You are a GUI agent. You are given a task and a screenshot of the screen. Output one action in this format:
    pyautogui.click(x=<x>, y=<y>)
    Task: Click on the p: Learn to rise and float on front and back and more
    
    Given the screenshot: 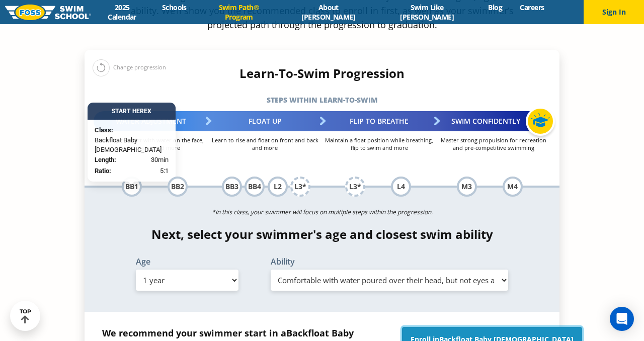 What is the action you would take?
    pyautogui.click(x=265, y=144)
    